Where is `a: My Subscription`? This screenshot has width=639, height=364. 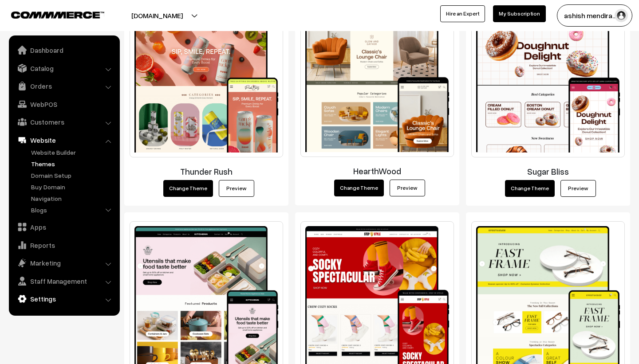 a: My Subscription is located at coordinates (519, 14).